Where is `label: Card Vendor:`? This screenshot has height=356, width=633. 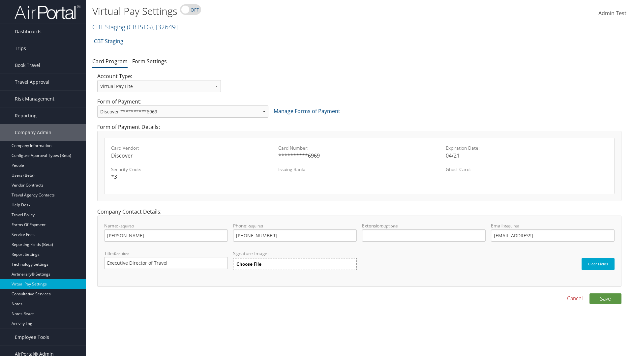
label: Card Vendor: is located at coordinates (192, 148).